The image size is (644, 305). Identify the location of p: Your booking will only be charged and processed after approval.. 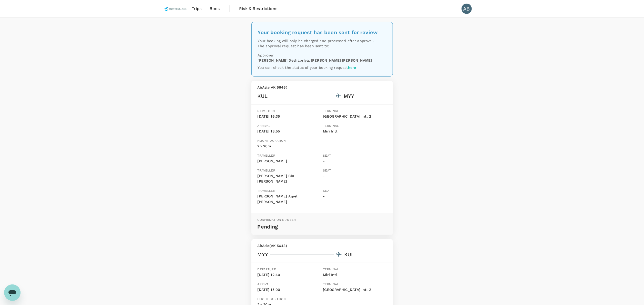
(322, 41).